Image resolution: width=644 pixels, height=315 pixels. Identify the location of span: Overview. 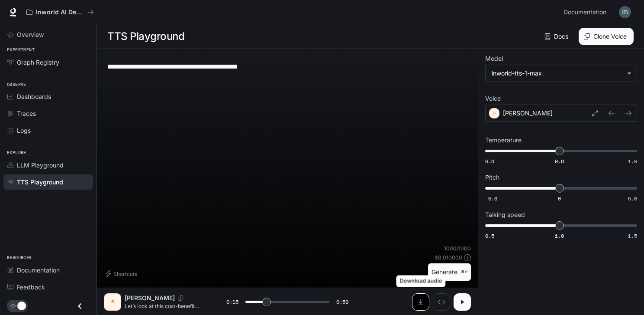
(30, 34).